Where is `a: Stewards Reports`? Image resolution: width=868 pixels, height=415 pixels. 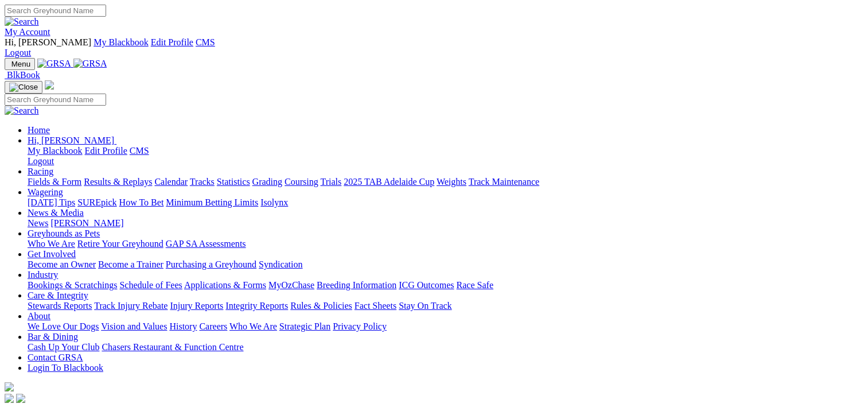
a: Stewards Reports is located at coordinates (60, 305).